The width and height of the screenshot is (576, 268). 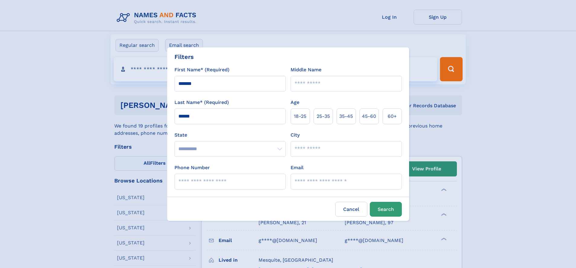 What do you see at coordinates (386, 209) in the screenshot?
I see `button: Search` at bounding box center [386, 209].